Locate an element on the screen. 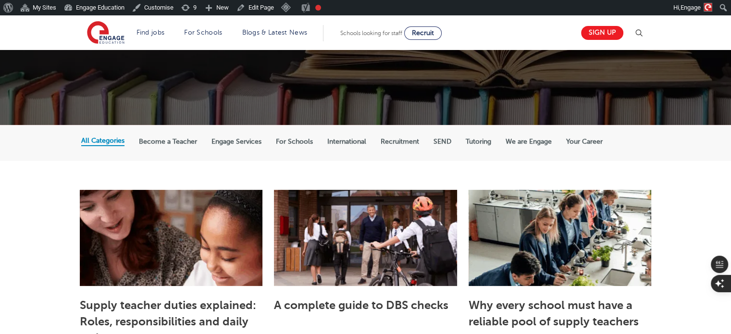  label: Tutoring is located at coordinates (478, 142).